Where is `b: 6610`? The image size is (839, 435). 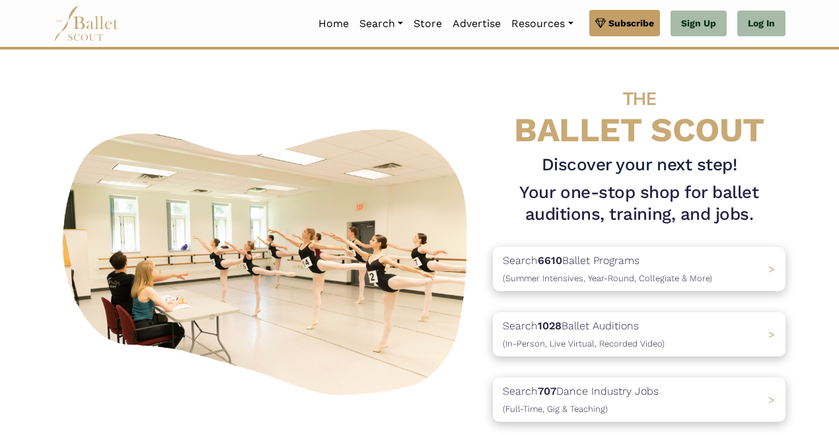 b: 6610 is located at coordinates (550, 260).